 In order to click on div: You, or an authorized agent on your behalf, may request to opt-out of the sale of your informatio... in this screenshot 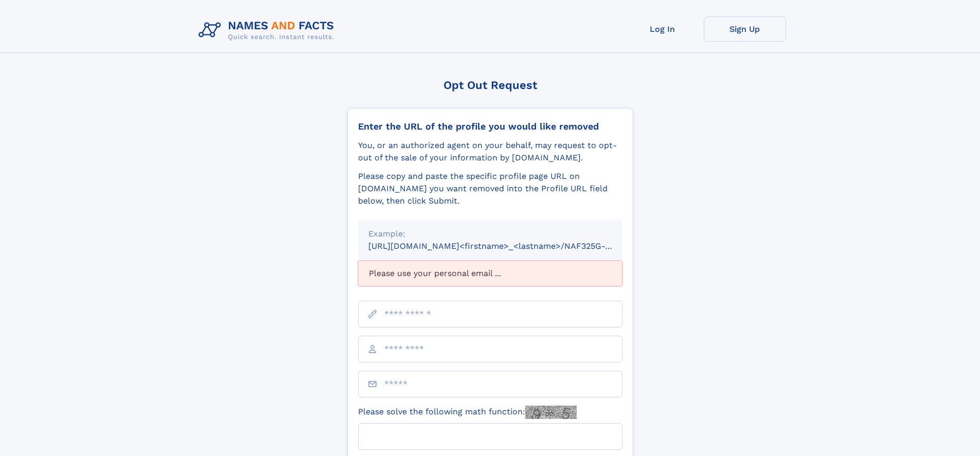, I will do `click(490, 152)`.